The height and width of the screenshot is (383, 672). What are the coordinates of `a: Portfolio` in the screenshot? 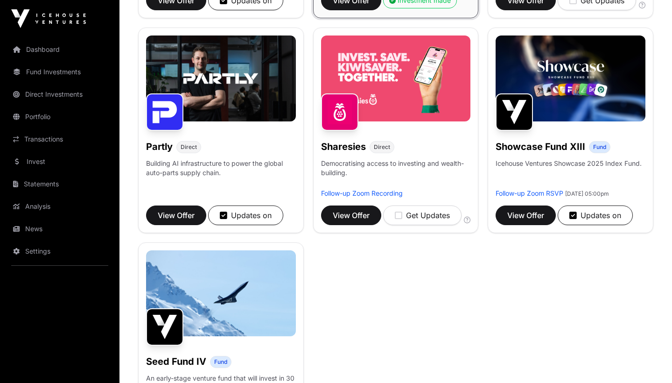 It's located at (60, 117).